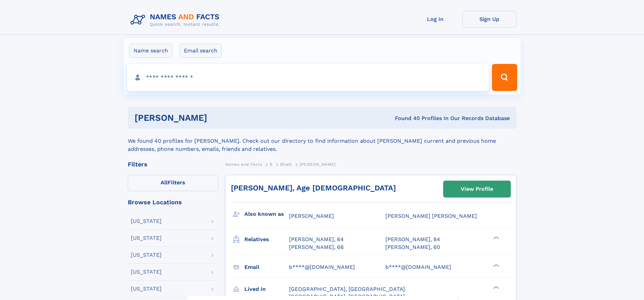 This screenshot has height=300, width=644. I want to click on span: All, so click(164, 182).